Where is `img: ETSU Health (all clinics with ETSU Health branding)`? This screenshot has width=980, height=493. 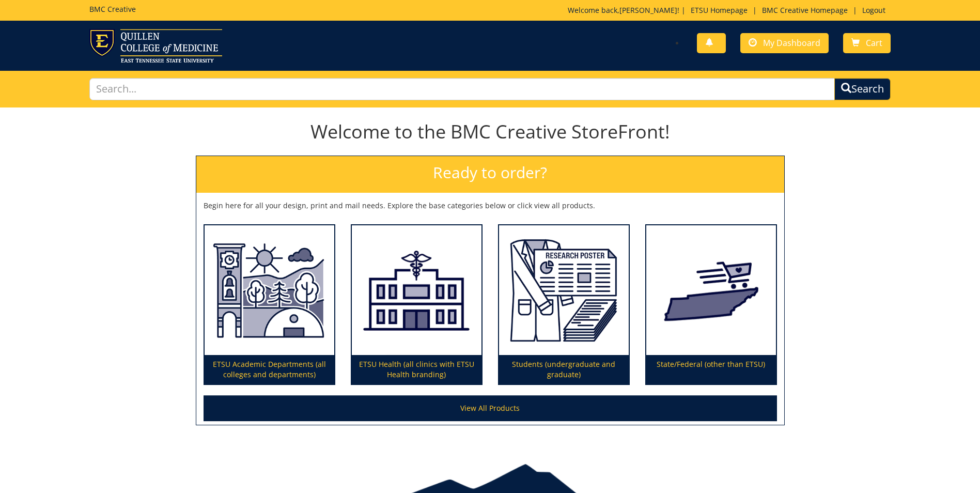
img: ETSU Health (all clinics with ETSU Health branding) is located at coordinates (416, 290).